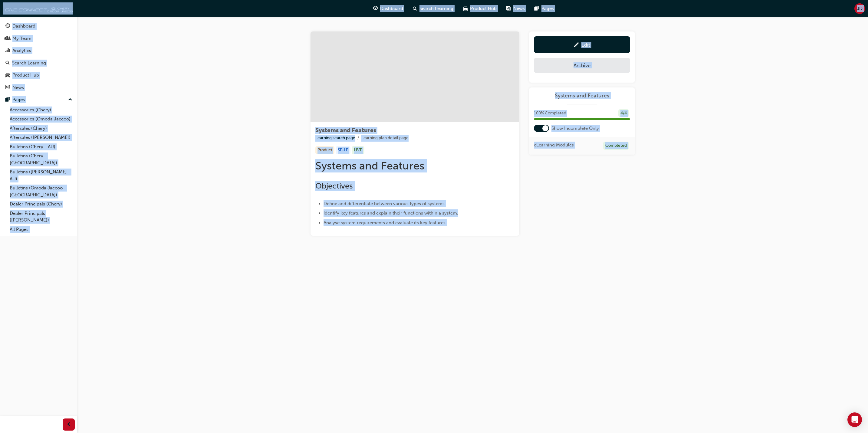 The image size is (868, 433). Describe the element at coordinates (388, 8) in the screenshot. I see `a: guage-iconDashboard` at that location.